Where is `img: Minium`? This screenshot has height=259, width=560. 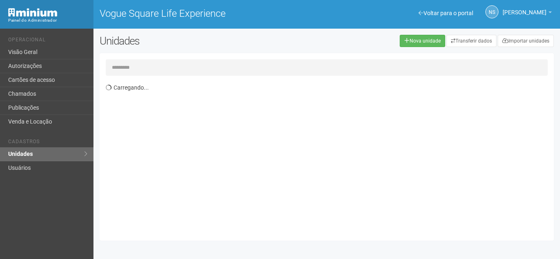 img: Minium is located at coordinates (33, 12).